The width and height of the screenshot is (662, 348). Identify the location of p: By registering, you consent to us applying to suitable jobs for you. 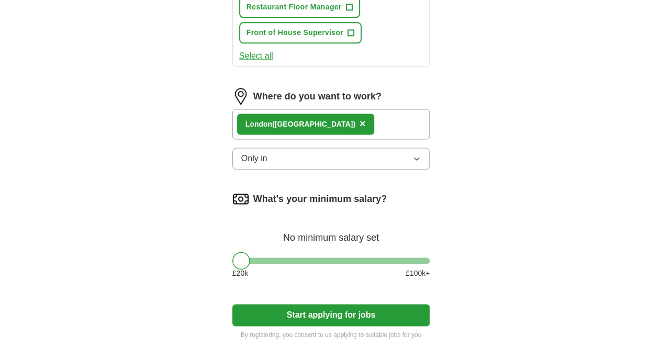
(331, 335).